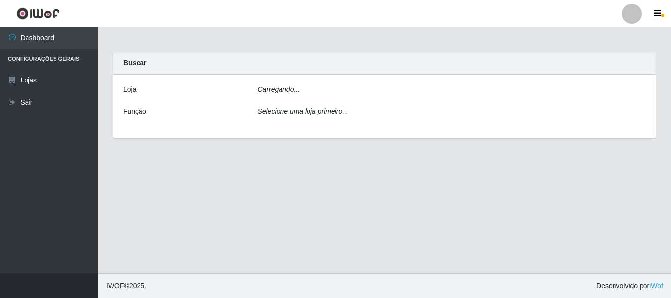  I want to click on span: © 2025 ., so click(126, 286).